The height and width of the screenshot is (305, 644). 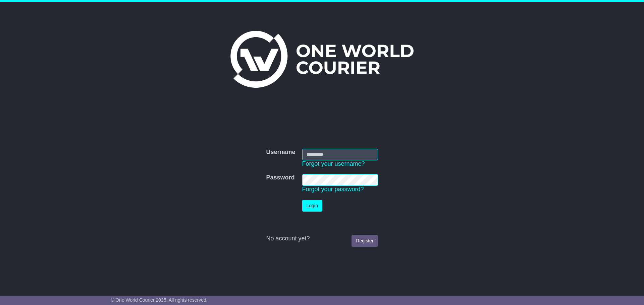 I want to click on div: No account yet?, so click(x=322, y=239).